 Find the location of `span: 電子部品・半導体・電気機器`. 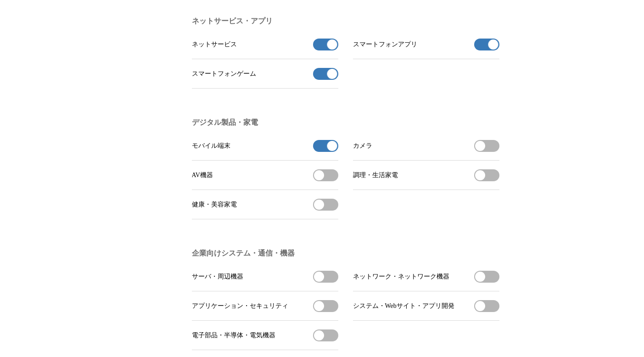

span: 電子部品・半導体・電気機器 is located at coordinates (233, 336).